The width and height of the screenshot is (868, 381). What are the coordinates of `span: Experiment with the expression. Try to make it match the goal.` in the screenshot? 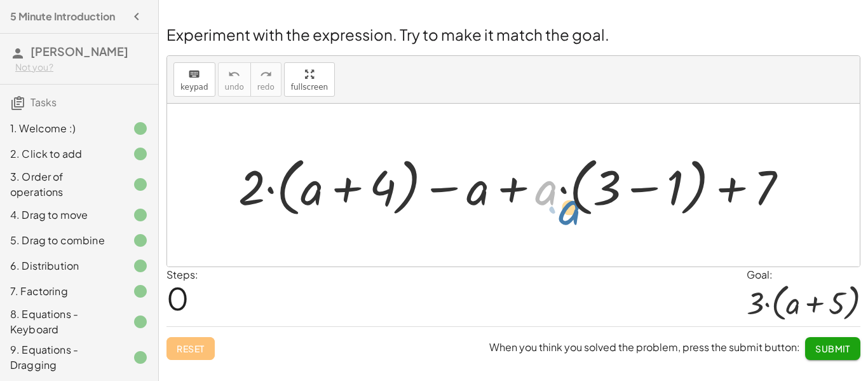 It's located at (387, 35).